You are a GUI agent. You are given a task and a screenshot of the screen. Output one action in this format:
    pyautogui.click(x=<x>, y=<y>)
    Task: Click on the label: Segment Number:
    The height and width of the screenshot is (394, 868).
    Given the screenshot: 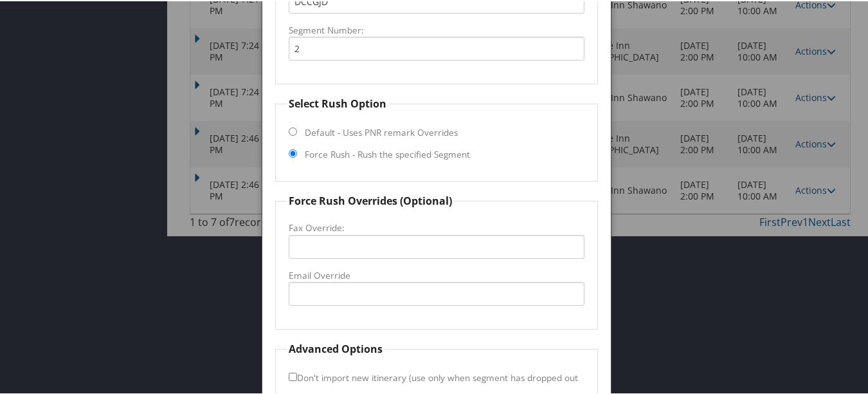 What is the action you would take?
    pyautogui.click(x=435, y=29)
    